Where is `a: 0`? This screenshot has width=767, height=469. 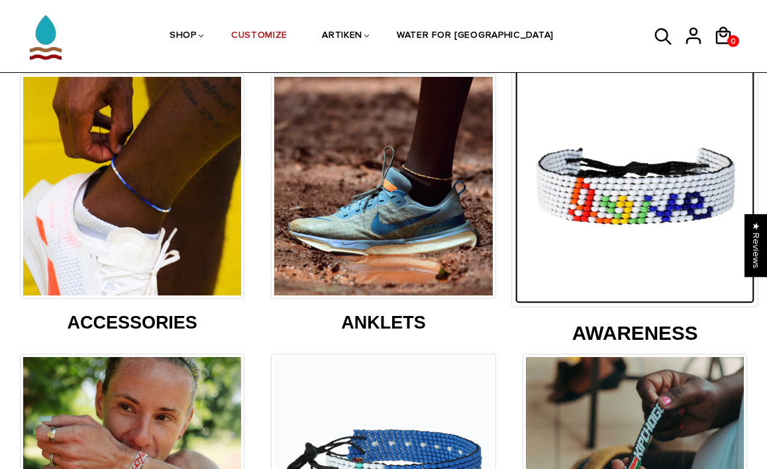
a: 0 is located at coordinates (733, 41).